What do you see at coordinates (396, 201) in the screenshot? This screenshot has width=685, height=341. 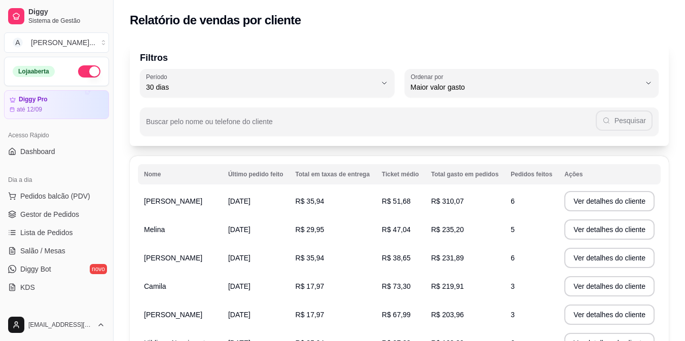 I see `span: R$ 51,68` at bounding box center [396, 201].